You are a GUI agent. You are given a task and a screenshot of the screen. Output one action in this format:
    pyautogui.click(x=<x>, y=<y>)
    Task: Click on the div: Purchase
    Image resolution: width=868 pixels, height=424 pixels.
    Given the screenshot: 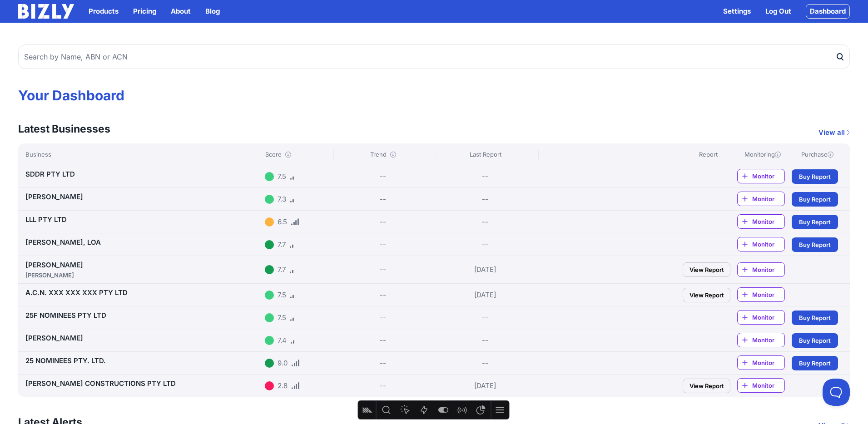 What is the action you would take?
    pyautogui.click(x=817, y=154)
    